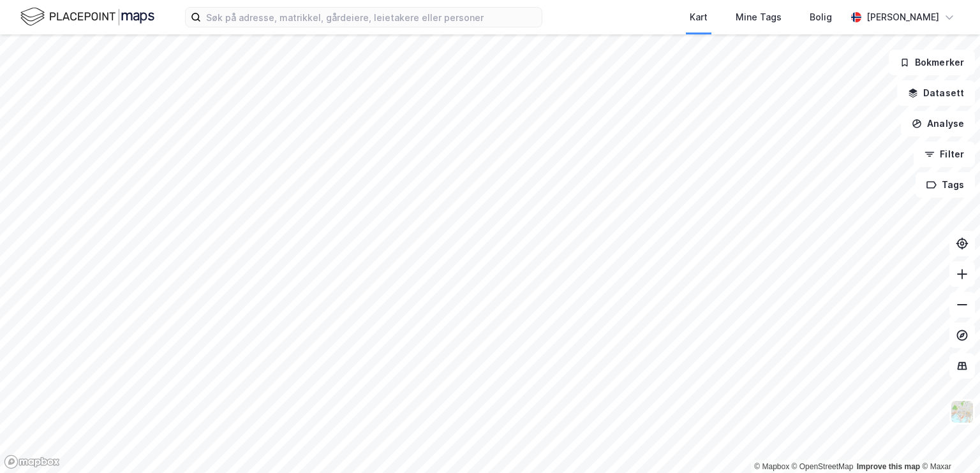 This screenshot has height=473, width=980. Describe the element at coordinates (932, 62) in the screenshot. I see `button: Bokmerker` at that location.